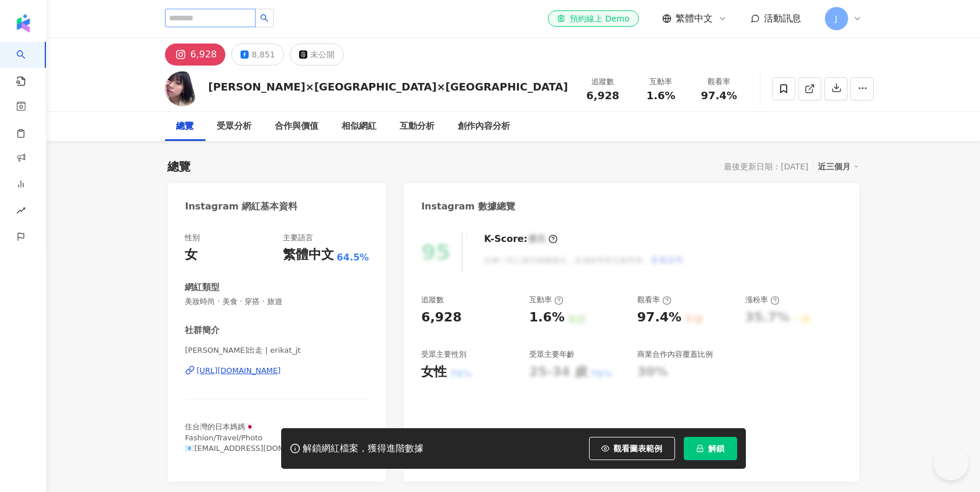 The image size is (980, 492). I want to click on span: rise, so click(21, 212).